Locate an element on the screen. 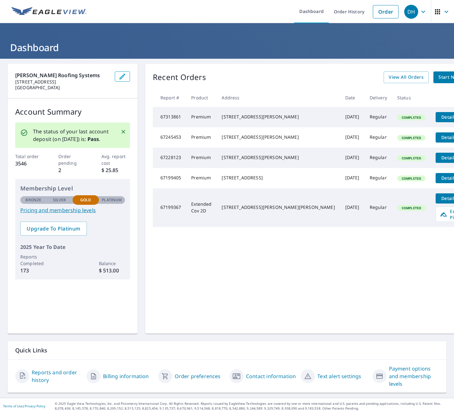  span: View All Orders is located at coordinates (406, 77).